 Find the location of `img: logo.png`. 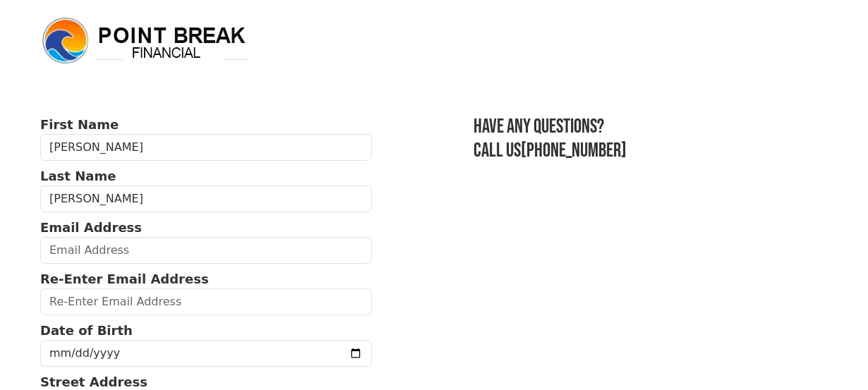

img: logo.png is located at coordinates (146, 41).